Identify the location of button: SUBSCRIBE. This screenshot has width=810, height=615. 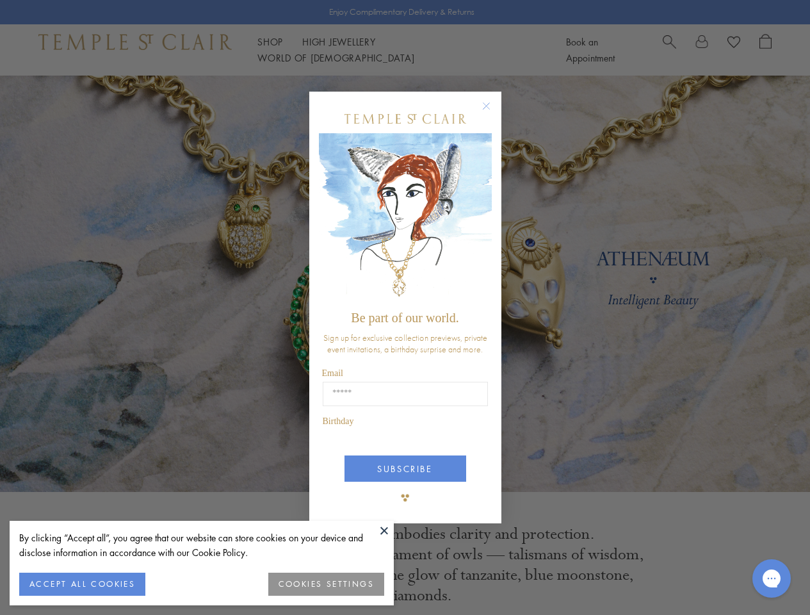
(405, 468).